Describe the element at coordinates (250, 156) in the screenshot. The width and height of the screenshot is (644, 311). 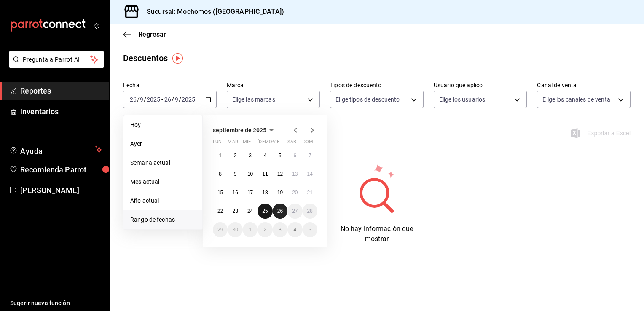
I see `abbr: 3 de septiembre de 2025` at that location.